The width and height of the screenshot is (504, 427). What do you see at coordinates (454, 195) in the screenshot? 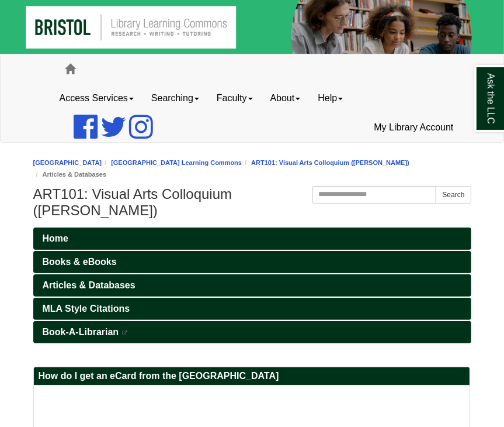
I see `button: Search` at bounding box center [454, 195].